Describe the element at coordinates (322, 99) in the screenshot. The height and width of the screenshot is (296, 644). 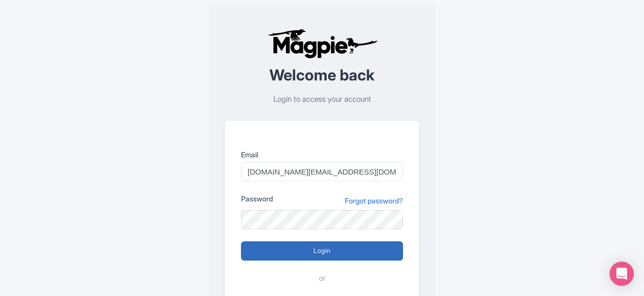
I see `p: Login to access your account` at that location.